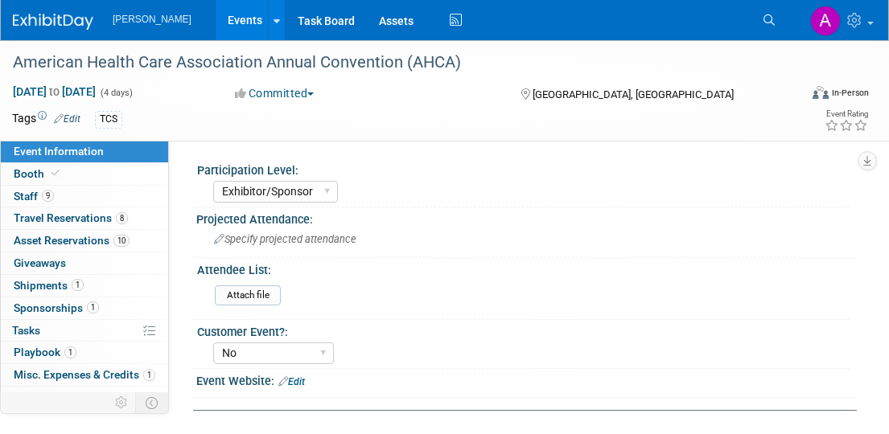  What do you see at coordinates (116, 92) in the screenshot?
I see `span: (4 days)` at bounding box center [116, 92].